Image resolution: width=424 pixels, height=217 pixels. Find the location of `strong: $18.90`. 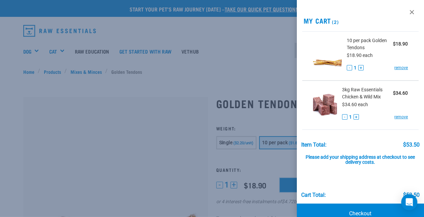

strong: $18.90 is located at coordinates (401, 44).